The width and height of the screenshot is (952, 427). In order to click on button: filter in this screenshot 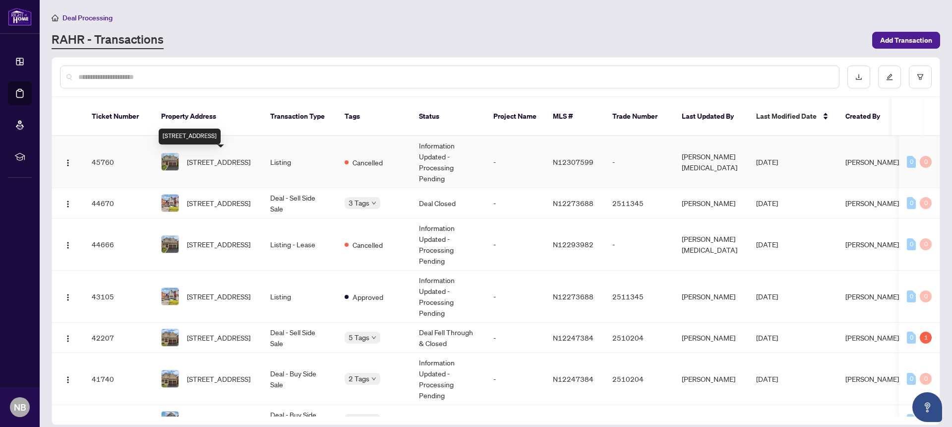, I will do `click(920, 77)`.